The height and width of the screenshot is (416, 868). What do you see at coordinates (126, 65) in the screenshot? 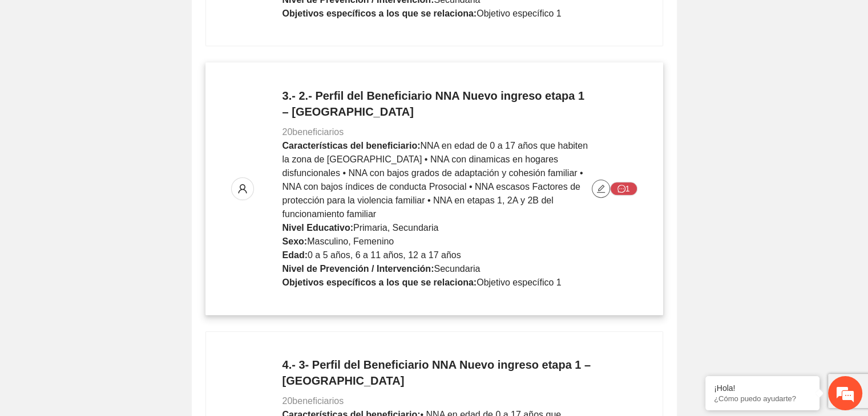
I see `div: Chatee con nosotros ahora` at bounding box center [126, 65].